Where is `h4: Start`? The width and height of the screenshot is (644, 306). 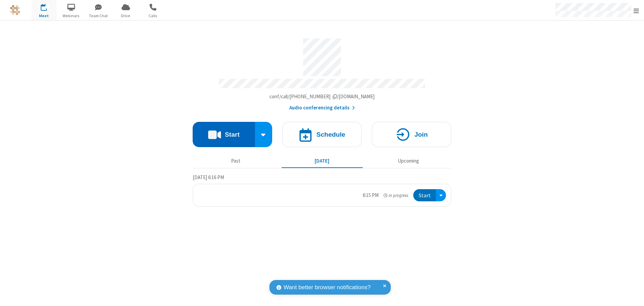 h4: Start is located at coordinates (232, 134).